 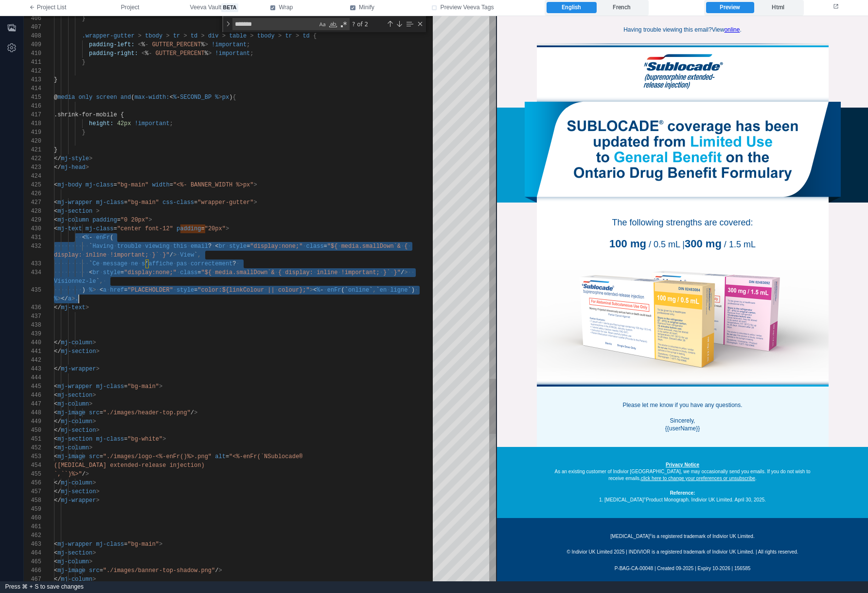 What do you see at coordinates (186, 183) in the screenshot?
I see `img: banner-bottom-Ysd2cA-.png` at bounding box center [186, 183].